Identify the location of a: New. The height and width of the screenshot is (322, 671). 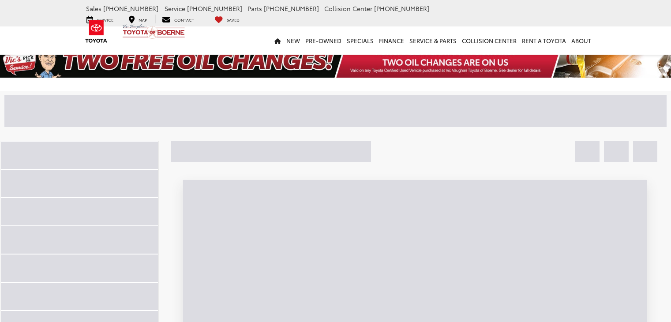
(293, 41).